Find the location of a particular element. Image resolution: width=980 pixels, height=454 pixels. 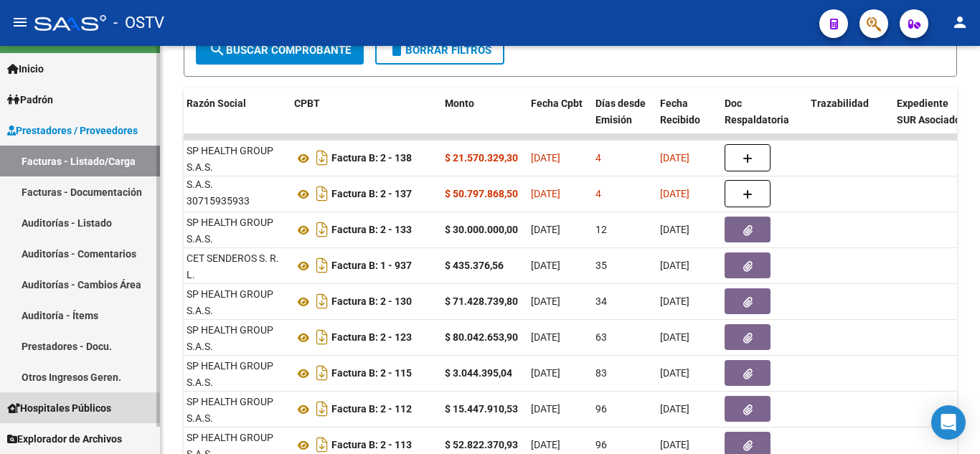

button: Buscar Comprobante is located at coordinates (280, 50).